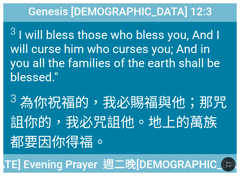 This screenshot has width=240, height=176. I want to click on wh7043: 你的，我必咒詛, so click(114, 133).